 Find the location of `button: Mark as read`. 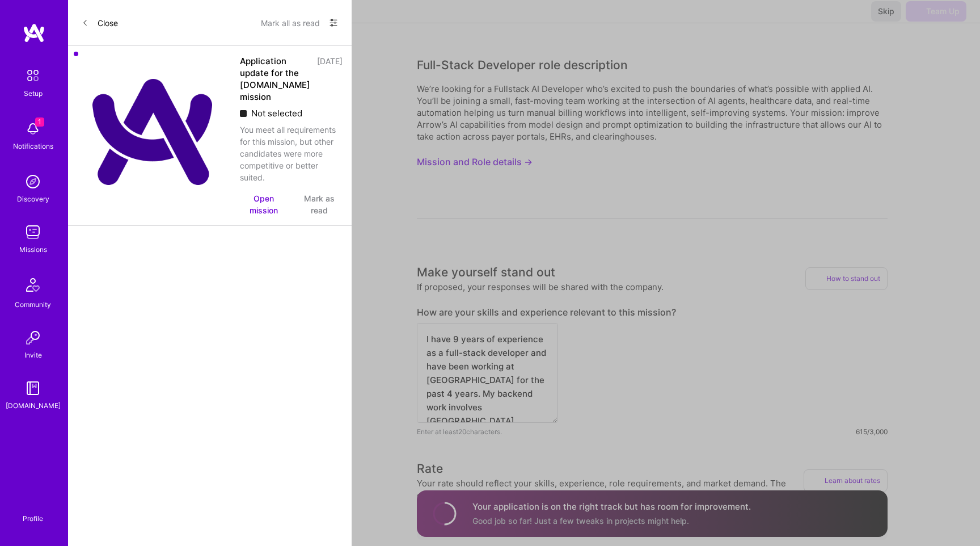

button: Mark as read is located at coordinates (319, 204).